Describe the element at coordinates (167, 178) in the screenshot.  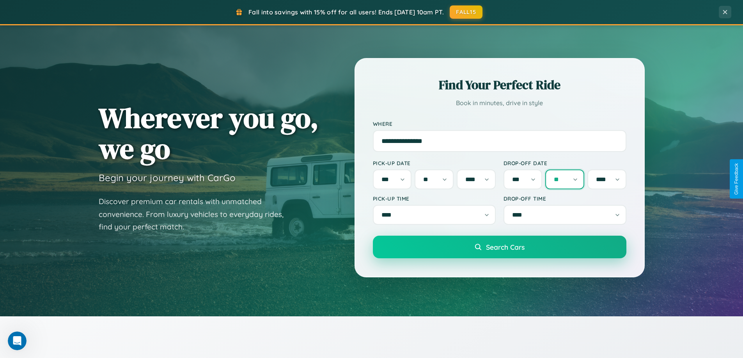
I see `h3: Begin your journey with CarGo` at that location.